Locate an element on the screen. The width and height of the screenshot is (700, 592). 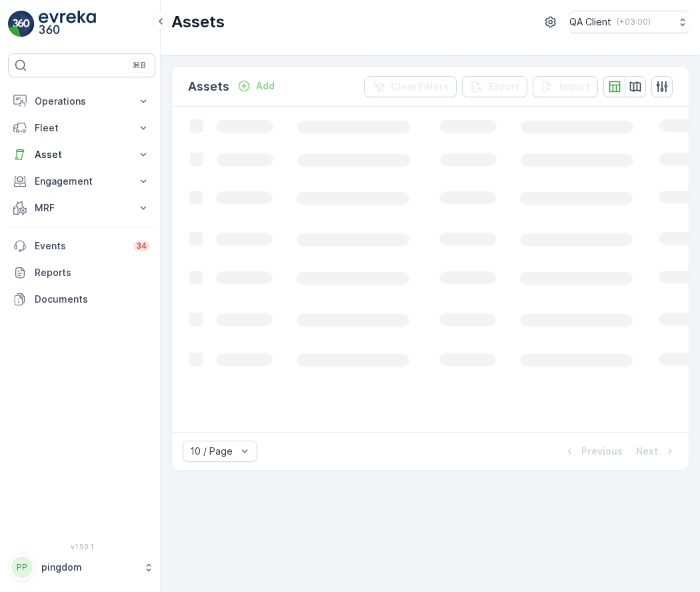
p: Reports is located at coordinates (92, 272).